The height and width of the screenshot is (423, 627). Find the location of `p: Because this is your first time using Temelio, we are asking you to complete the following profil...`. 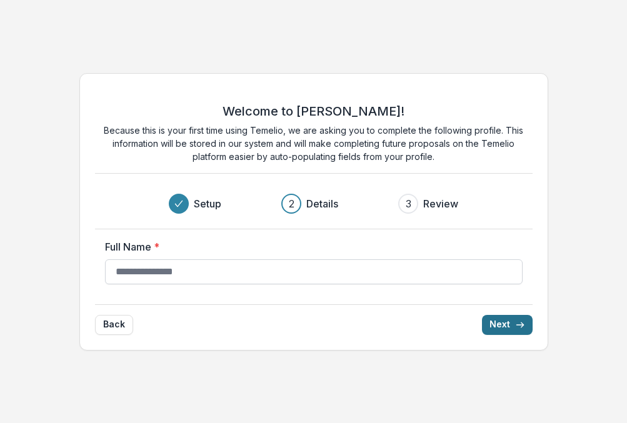

p: Because this is your first time using Temelio, we are asking you to complete the following profil... is located at coordinates (314, 143).